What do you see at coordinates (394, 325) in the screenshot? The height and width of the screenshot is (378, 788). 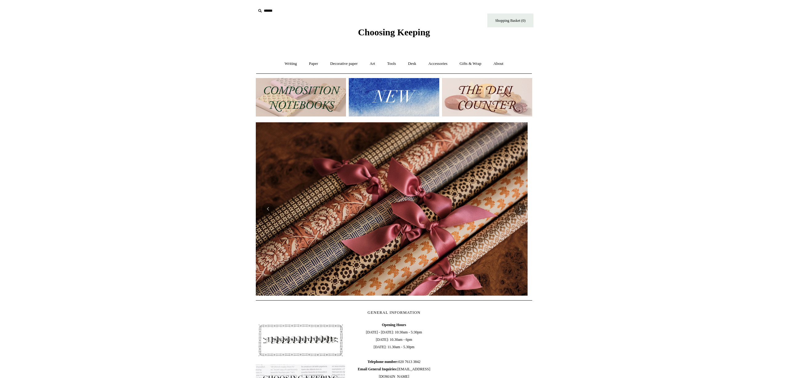 I see `b: Opening Hours` at bounding box center [394, 325].